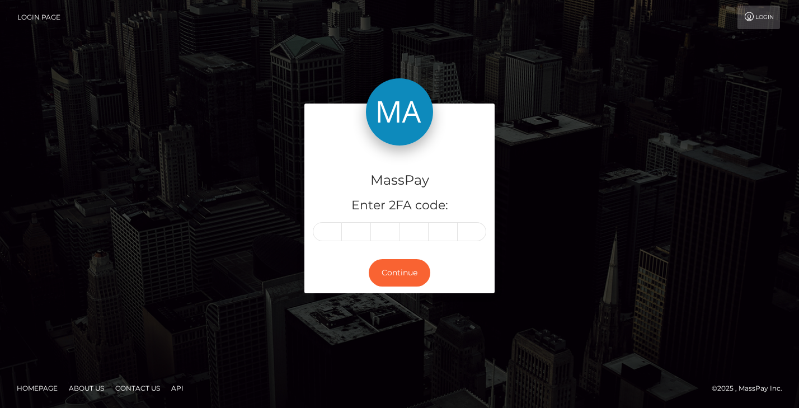 This screenshot has height=408, width=799. I want to click on img: MassPay, so click(399, 112).